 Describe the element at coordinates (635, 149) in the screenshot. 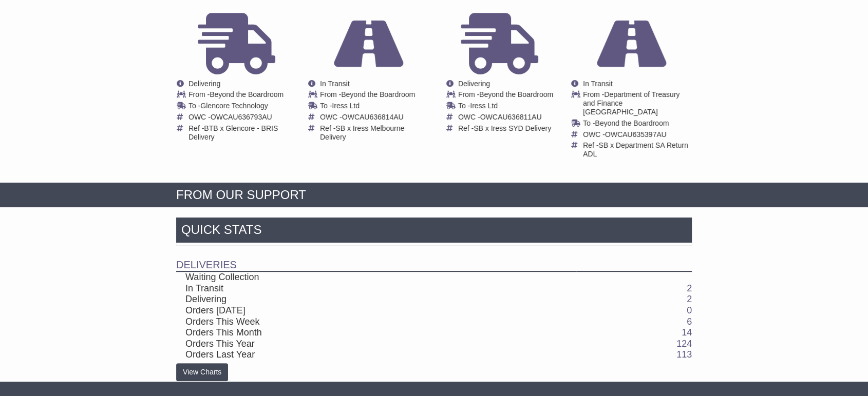

I see `span: SB x Department SA Return ADL` at that location.